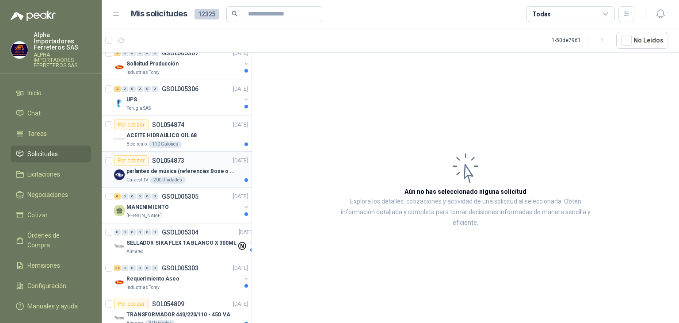 This screenshot has height=323, width=679. Describe the element at coordinates (42, 154) in the screenshot. I see `span: Solicitudes` at that location.